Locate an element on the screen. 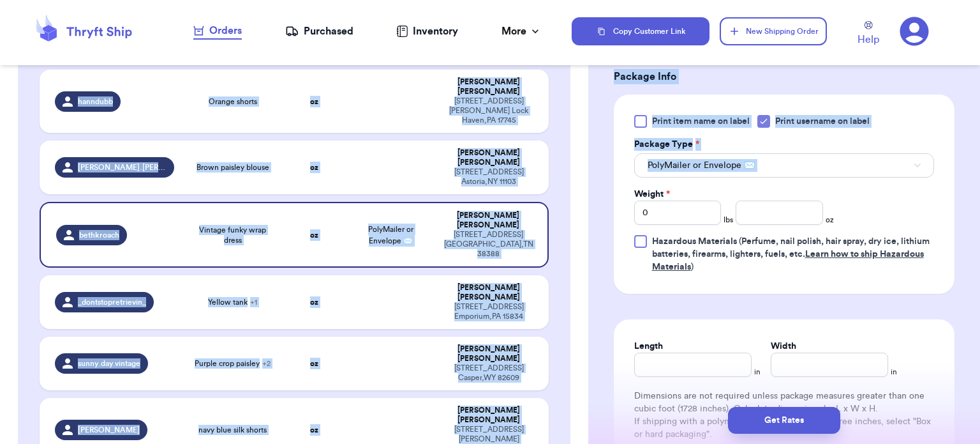 Image resolution: width=980 pixels, height=444 pixels. a: Inventory is located at coordinates (427, 31).